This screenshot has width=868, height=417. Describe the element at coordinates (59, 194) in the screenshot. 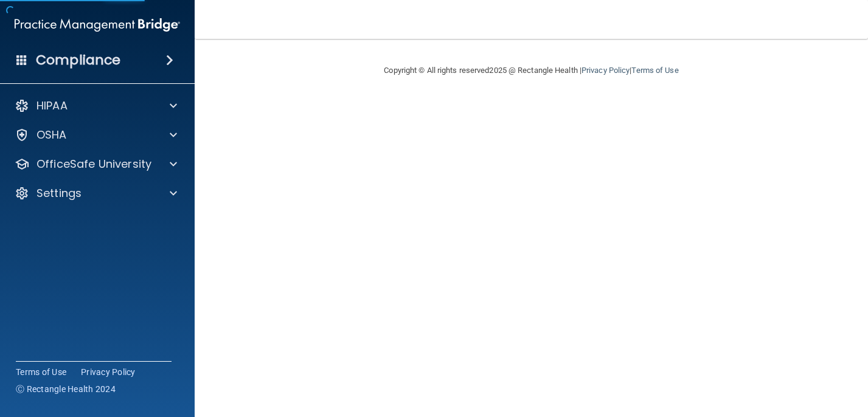

I see `p: Settings` at that location.